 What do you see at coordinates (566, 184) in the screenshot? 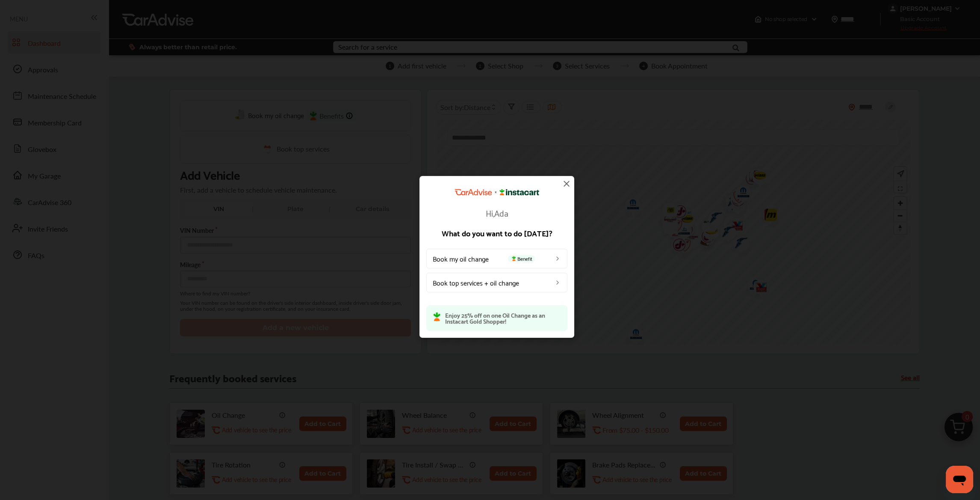
I see `img: close-icon.a004319c.svg` at bounding box center [566, 184].